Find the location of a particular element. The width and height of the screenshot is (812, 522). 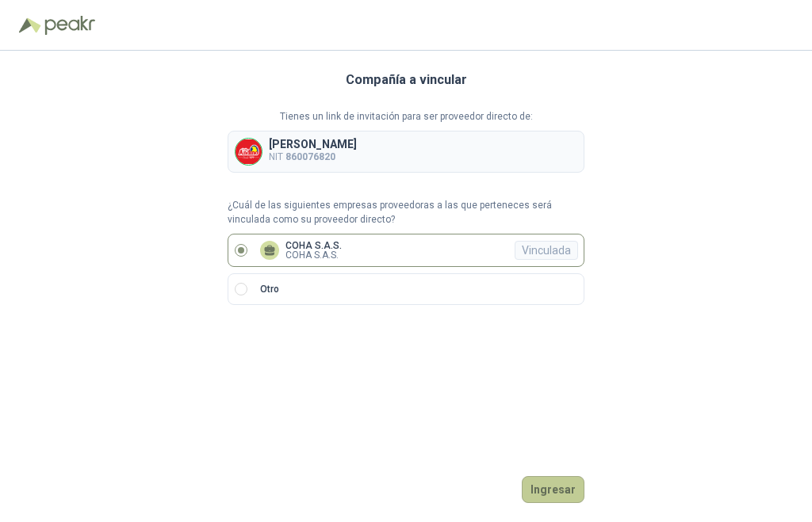

img: Peakr is located at coordinates (70, 26).